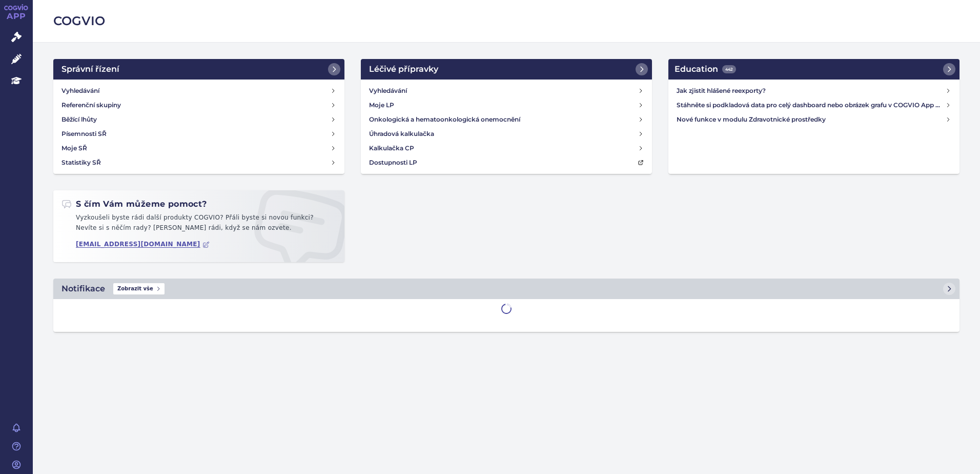 Image resolution: width=980 pixels, height=474 pixels. I want to click on a: Běžící lhůty, so click(199, 119).